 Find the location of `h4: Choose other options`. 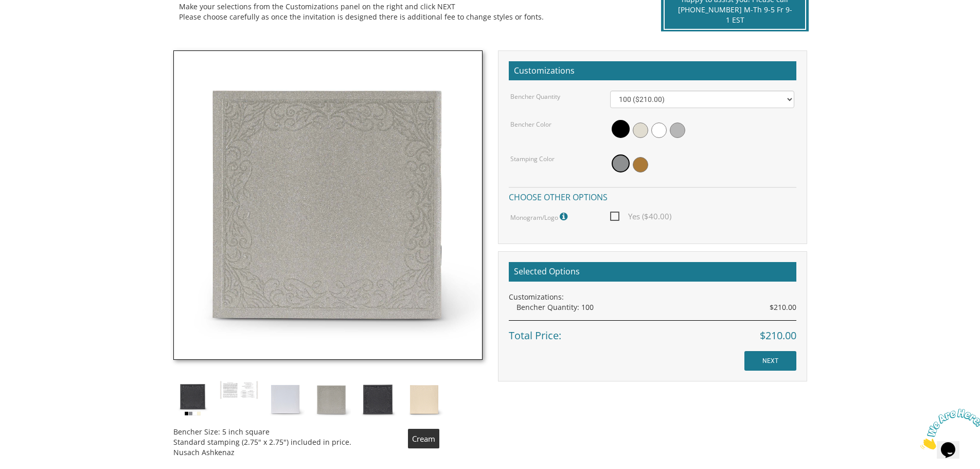

h4: Choose other options is located at coordinates (652, 196).